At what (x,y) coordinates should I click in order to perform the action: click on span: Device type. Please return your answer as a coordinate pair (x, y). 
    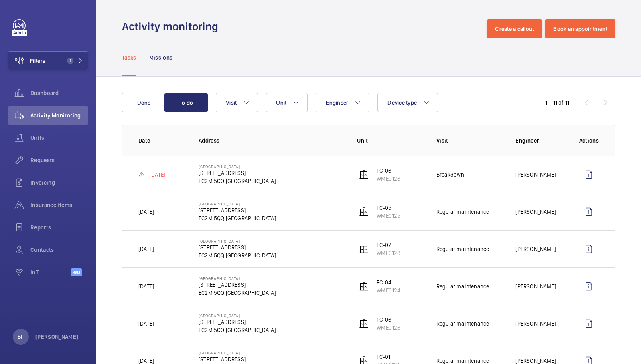
    Looking at the image, I should click on (403, 102).